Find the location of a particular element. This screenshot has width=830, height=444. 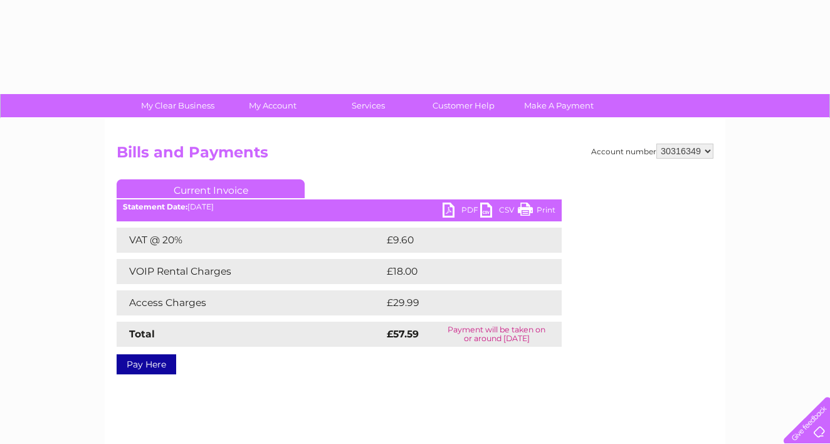

td: £9.60 is located at coordinates (458, 240).